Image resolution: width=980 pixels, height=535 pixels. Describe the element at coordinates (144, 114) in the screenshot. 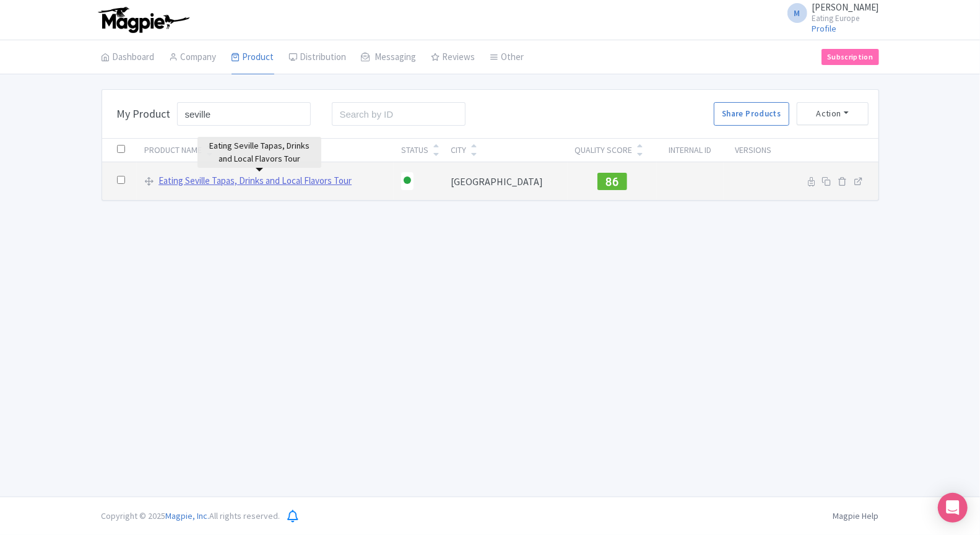

I see `h3: My Product` at that location.